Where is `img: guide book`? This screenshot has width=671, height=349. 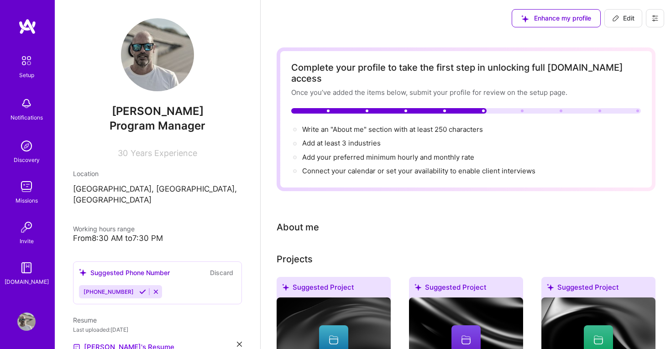 img: guide book is located at coordinates (26, 268).